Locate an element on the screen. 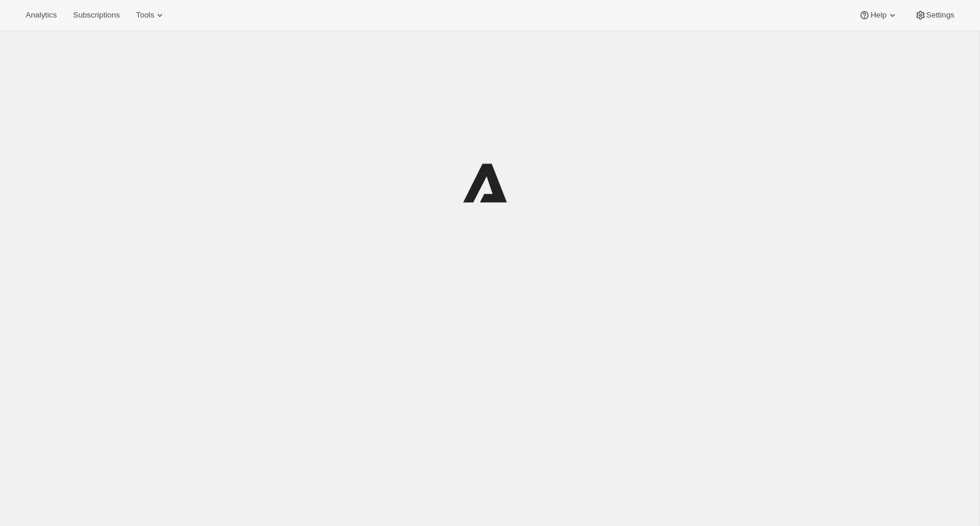 The image size is (980, 526). button: Analytics is located at coordinates (41, 15).